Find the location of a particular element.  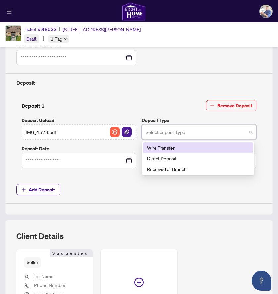

h2: Client Details is located at coordinates (40, 236).